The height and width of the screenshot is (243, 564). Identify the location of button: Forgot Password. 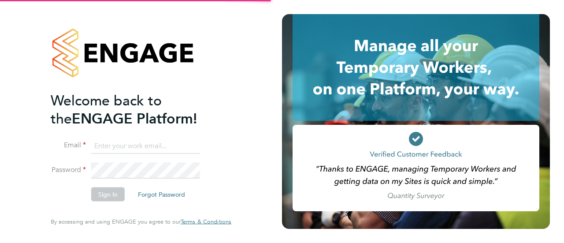
(161, 194).